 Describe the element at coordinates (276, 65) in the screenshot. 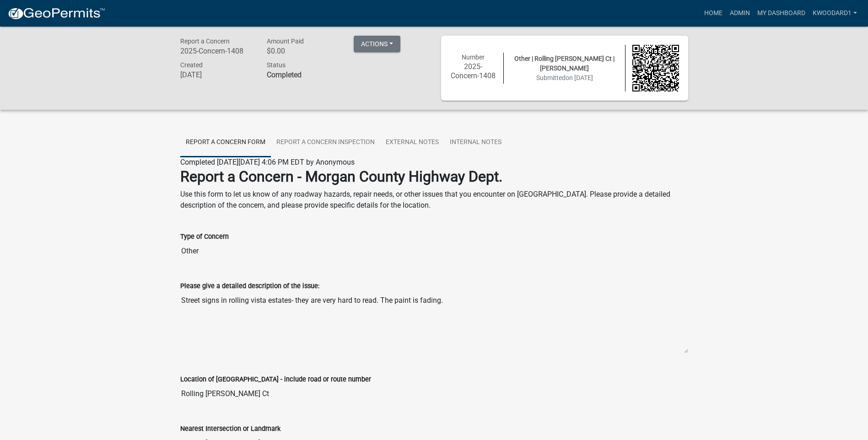

I see `span: Status` at that location.